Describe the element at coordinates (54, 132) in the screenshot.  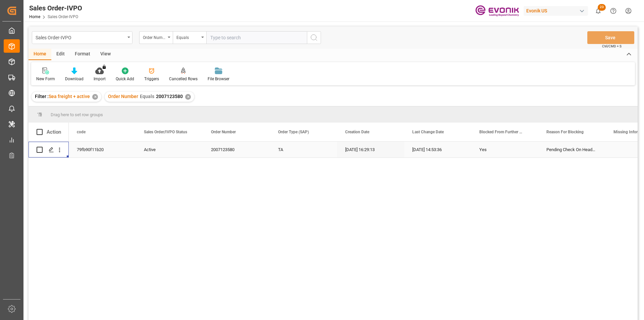
I see `div: Action` at that location.